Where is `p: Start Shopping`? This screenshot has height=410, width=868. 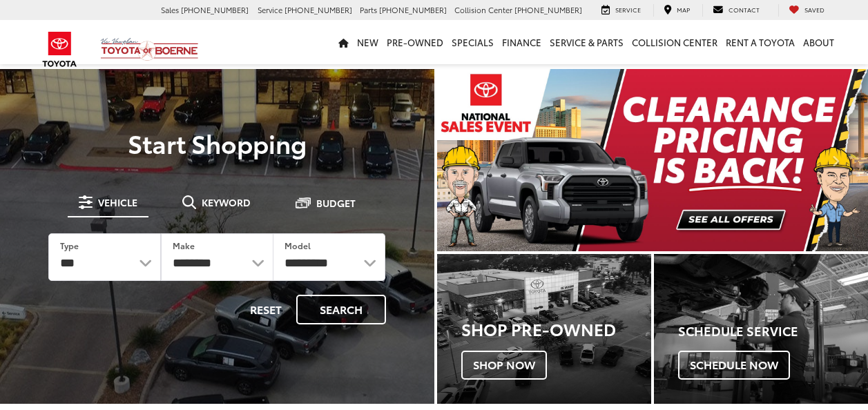
p: Start Shopping is located at coordinates (217, 143).